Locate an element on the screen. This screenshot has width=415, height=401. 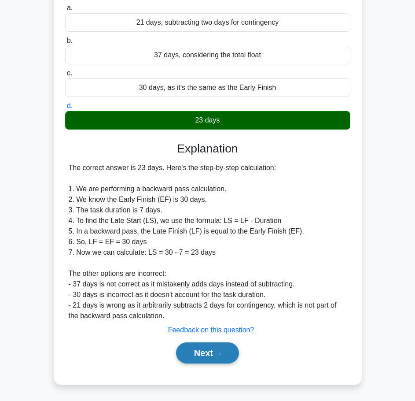
div: 21 days, subtracting two days for contingency is located at coordinates (208, 22).